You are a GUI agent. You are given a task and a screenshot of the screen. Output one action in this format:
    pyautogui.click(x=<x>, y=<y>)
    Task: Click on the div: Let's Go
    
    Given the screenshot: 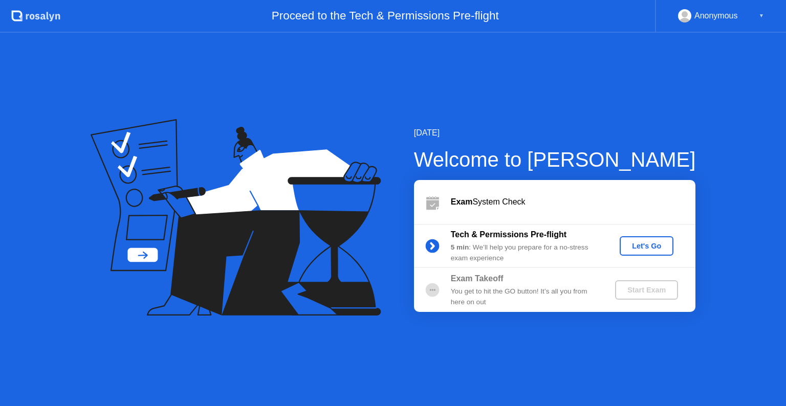 What is the action you would take?
    pyautogui.click(x=646, y=246)
    